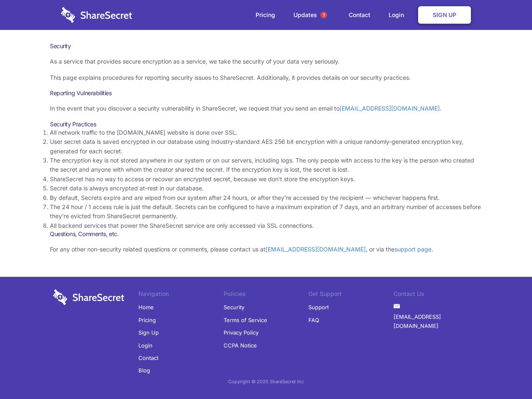  Describe the element at coordinates (266, 198) in the screenshot. I see `li: By default, Secrets expire and are wiped from our system after 24 hours, or after they’re accesse...` at that location.